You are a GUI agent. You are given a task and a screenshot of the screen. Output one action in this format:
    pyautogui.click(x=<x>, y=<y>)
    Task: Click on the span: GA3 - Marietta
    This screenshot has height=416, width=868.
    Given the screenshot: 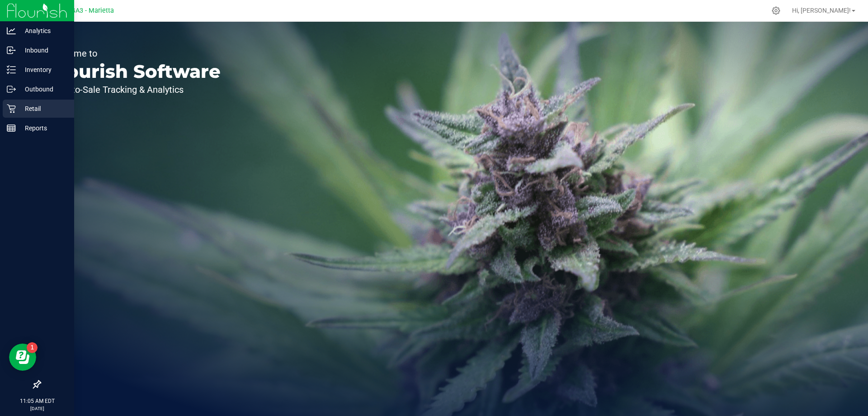 What is the action you would take?
    pyautogui.click(x=92, y=11)
    